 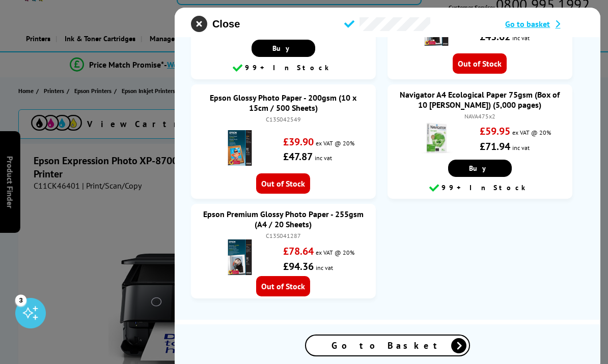 What do you see at coordinates (21, 300) in the screenshot?
I see `div: 3` at bounding box center [21, 300].